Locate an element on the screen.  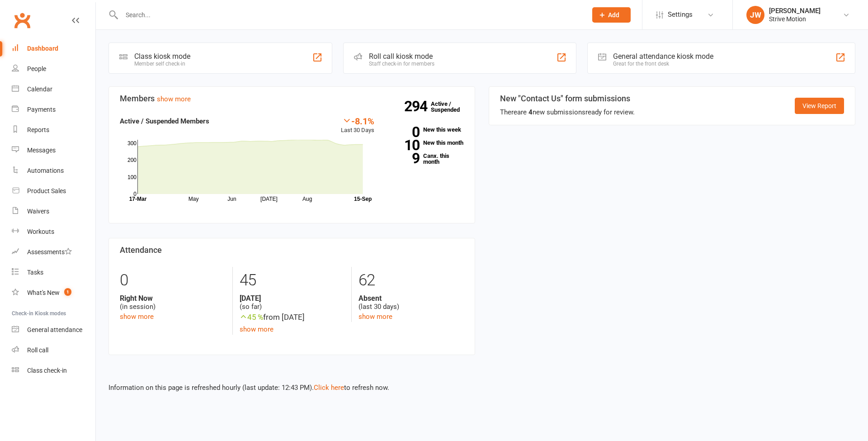
a: 294Active / Suspended is located at coordinates (450, 106).